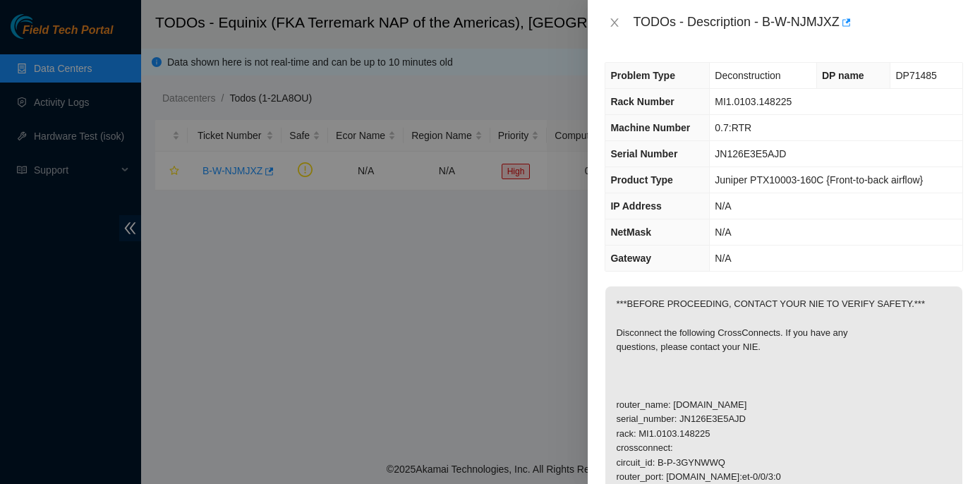 This screenshot has height=484, width=980. What do you see at coordinates (642, 101) in the screenshot?
I see `span: Rack Number` at bounding box center [642, 101].